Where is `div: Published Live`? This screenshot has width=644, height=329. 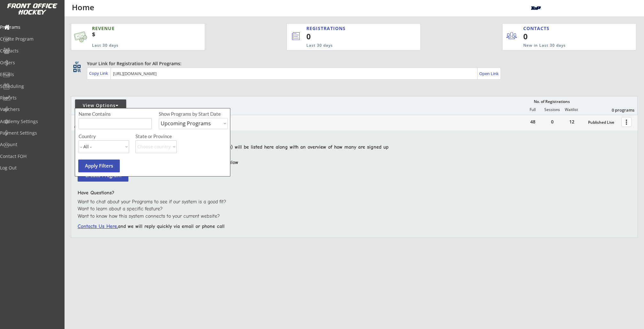
div: Published Live is located at coordinates (603, 123).